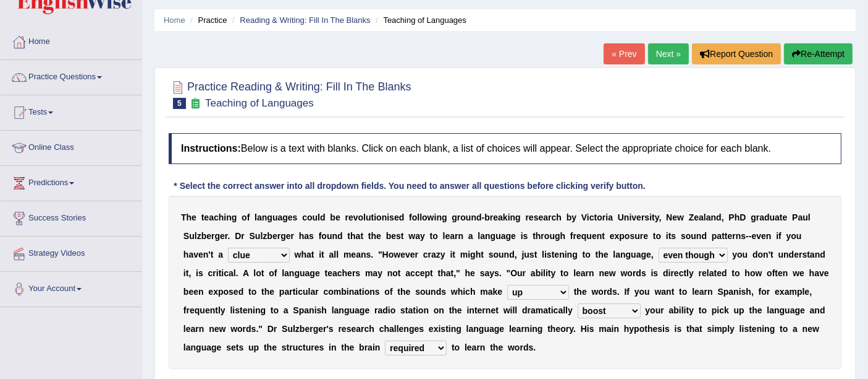 The image size is (868, 379). I want to click on a: Home, so click(71, 41).